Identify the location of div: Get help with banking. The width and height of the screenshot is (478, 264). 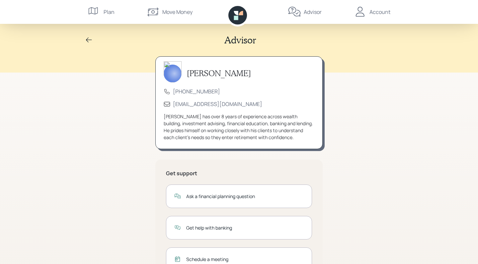
(245, 228).